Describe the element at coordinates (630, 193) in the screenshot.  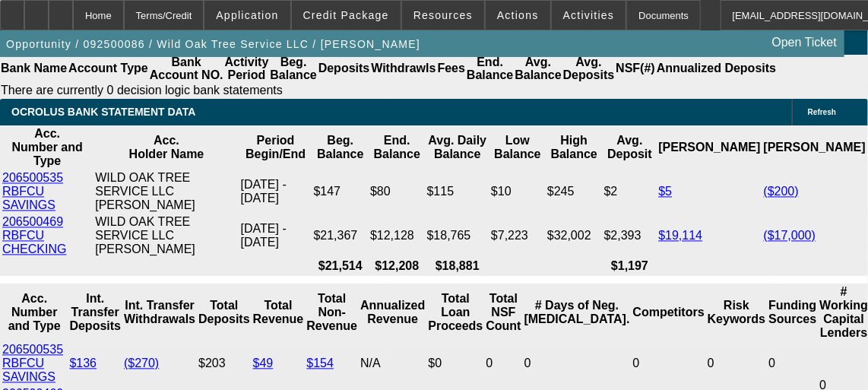
I see `td: $2` at that location.